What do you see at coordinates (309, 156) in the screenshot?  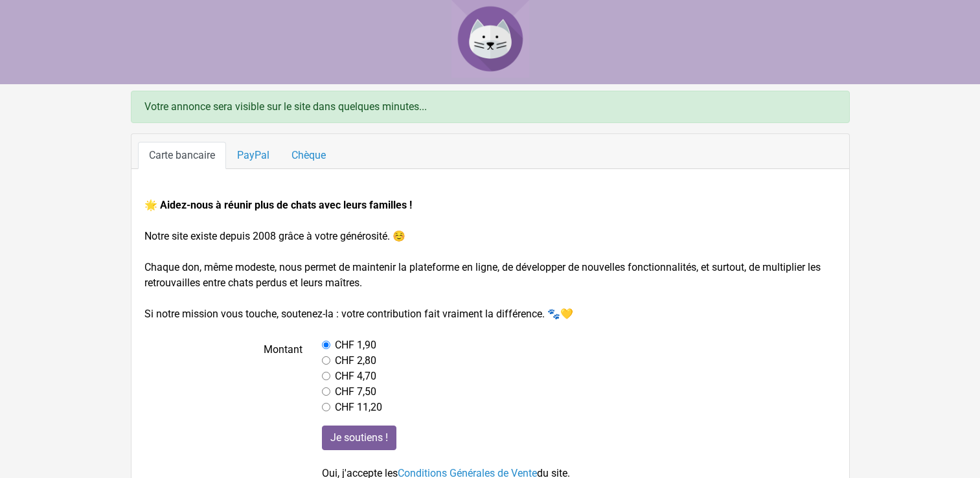 I see `a: Chèque` at bounding box center [309, 156].